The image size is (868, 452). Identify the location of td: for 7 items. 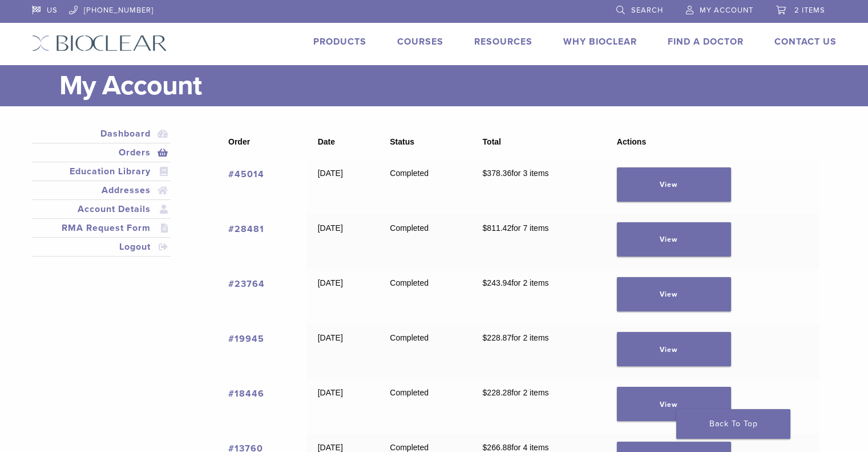
(538, 241).